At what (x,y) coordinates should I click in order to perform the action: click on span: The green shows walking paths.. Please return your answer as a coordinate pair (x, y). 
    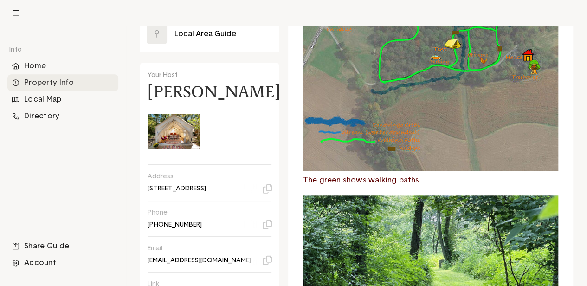
    Looking at the image, I should click on (362, 180).